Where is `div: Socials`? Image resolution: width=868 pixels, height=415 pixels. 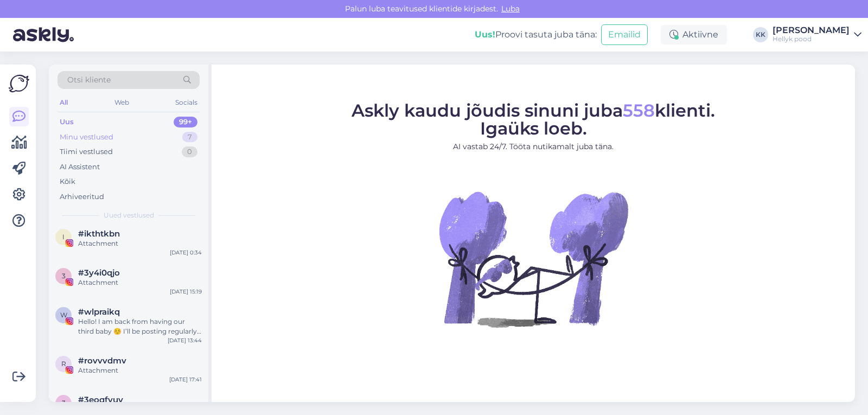
div: Socials is located at coordinates (186, 102).